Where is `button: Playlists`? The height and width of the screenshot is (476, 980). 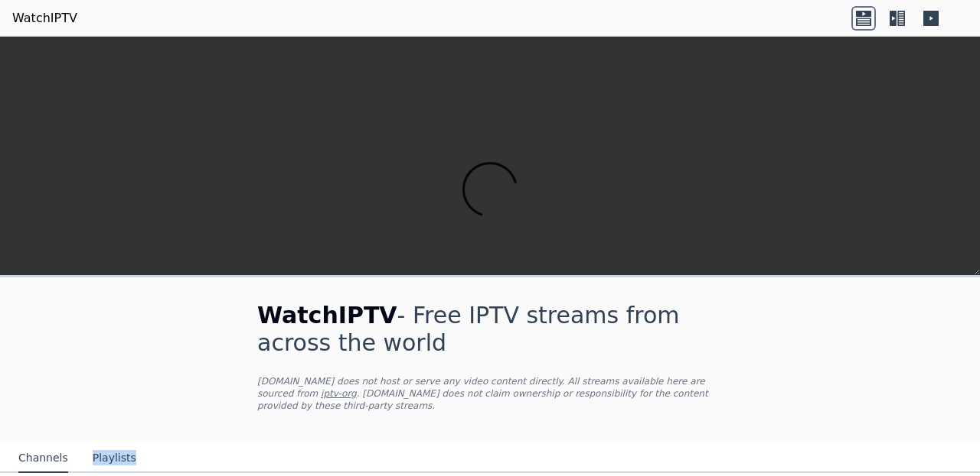 button: Playlists is located at coordinates (114, 459).